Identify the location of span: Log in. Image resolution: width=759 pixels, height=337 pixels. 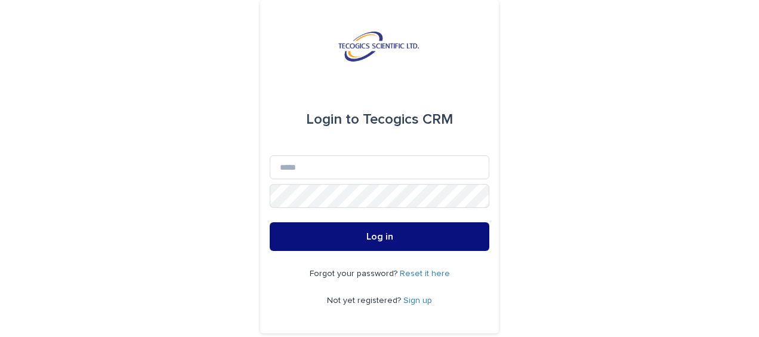
(380, 236).